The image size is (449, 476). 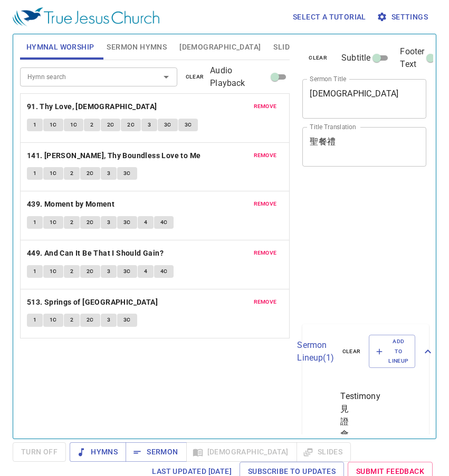 What do you see at coordinates (96, 253) in the screenshot?
I see `button: 449. And Can It Be That I Should Gain?` at bounding box center [96, 253].